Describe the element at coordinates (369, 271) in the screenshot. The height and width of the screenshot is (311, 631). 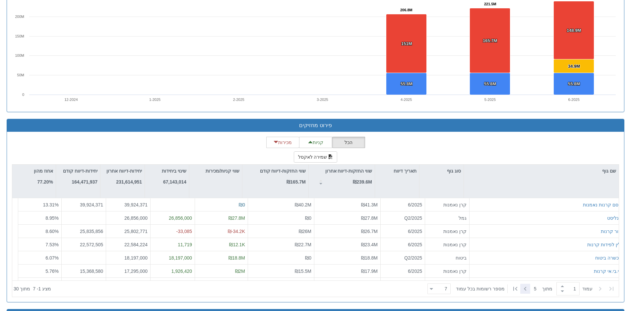
I see `span: ₪17.9M` at that location.